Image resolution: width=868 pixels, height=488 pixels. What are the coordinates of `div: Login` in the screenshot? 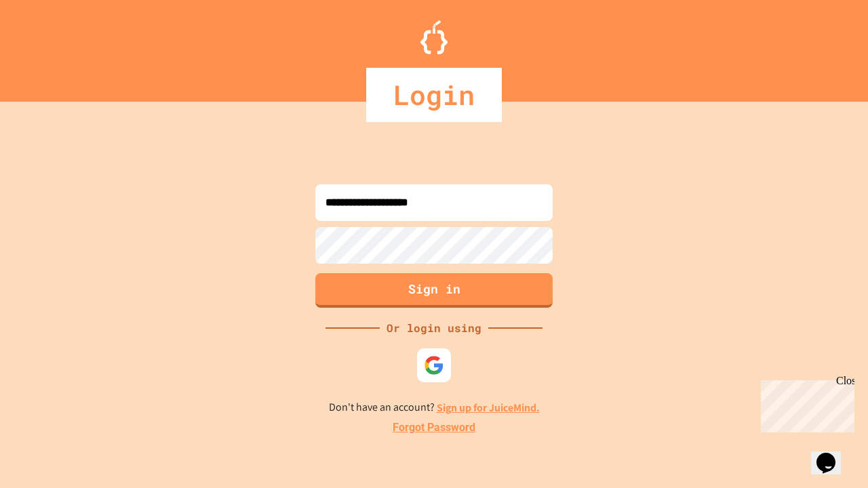 It's located at (434, 95).